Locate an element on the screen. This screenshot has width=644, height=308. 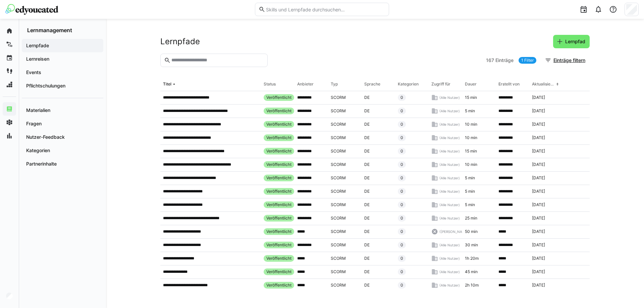
span: 1h 20m is located at coordinates (471, 259).